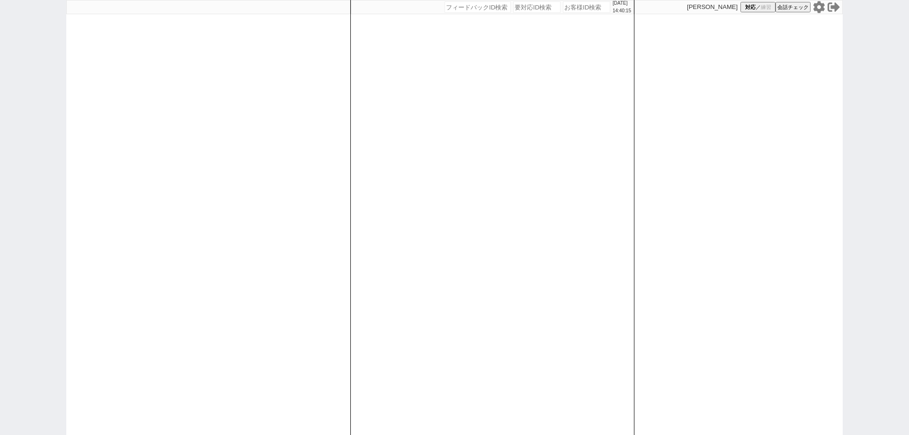 The image size is (909, 435). Describe the element at coordinates (766, 7) in the screenshot. I see `span: 練習` at that location.